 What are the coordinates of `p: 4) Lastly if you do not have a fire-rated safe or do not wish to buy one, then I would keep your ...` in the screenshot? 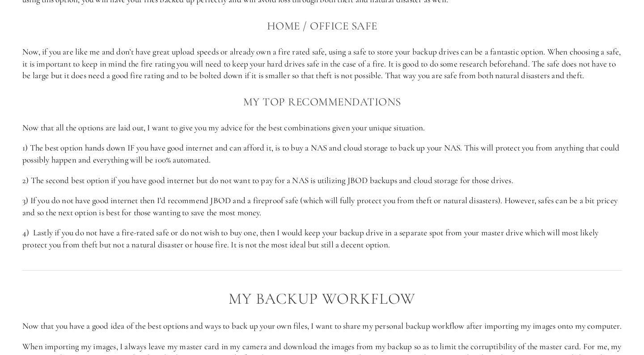 It's located at (322, 239).